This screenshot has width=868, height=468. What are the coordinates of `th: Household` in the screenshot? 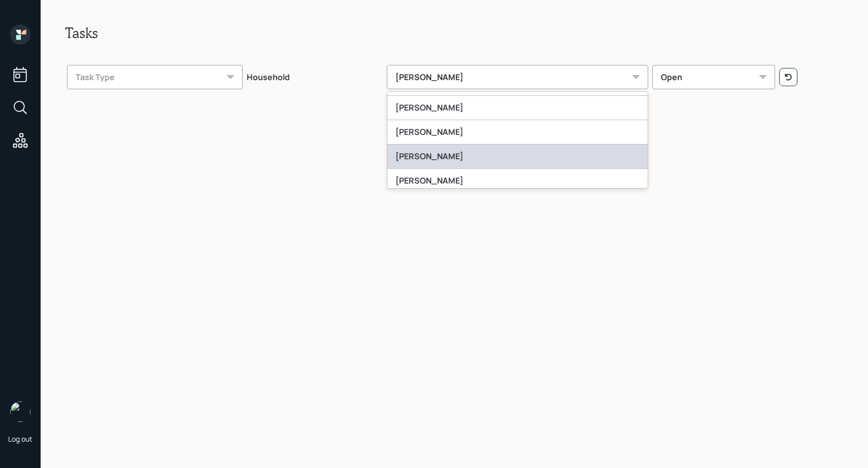 It's located at (315, 75).